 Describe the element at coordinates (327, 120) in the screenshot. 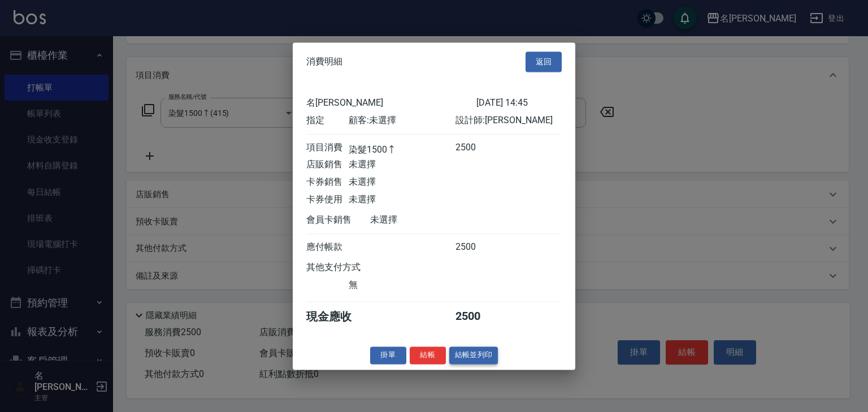

I see `div: 指定` at that location.